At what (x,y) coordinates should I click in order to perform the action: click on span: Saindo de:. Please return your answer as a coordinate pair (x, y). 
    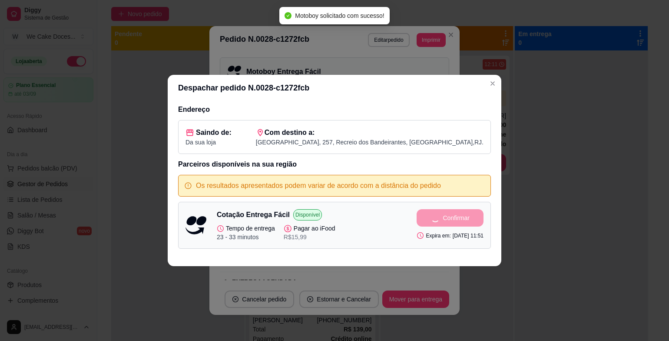
    Looking at the image, I should click on (214, 133).